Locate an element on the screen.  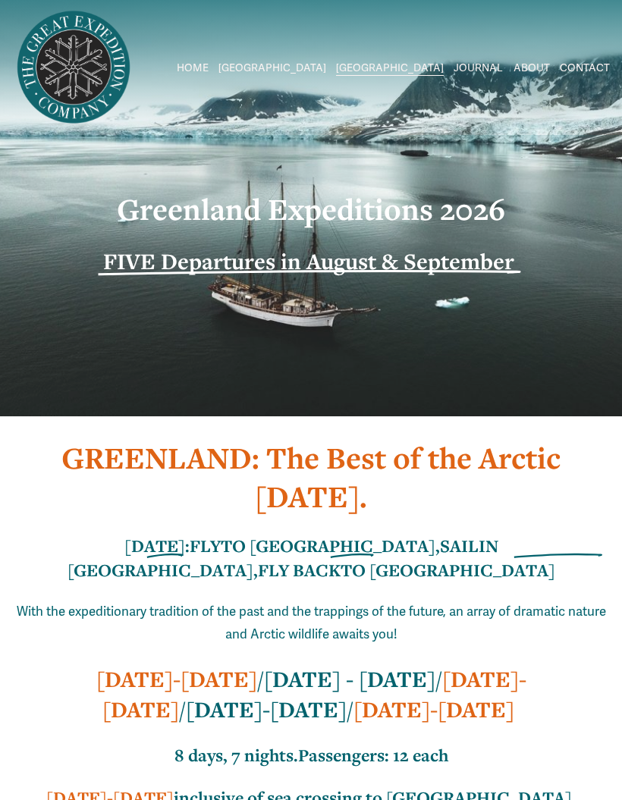
a: ABOUT is located at coordinates (531, 67).